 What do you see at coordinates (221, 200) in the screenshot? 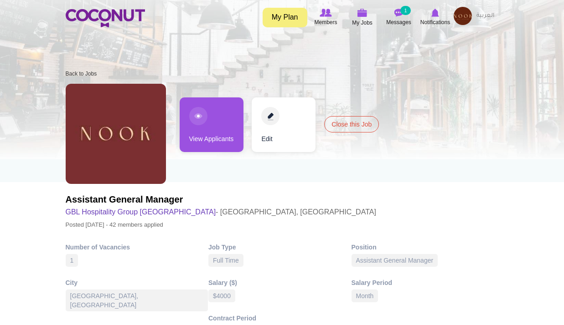
I see `h2: Assistant General Manager` at bounding box center [221, 200].